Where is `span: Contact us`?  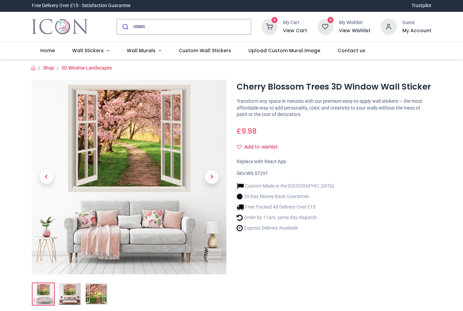
span: Contact us is located at coordinates (352, 51).